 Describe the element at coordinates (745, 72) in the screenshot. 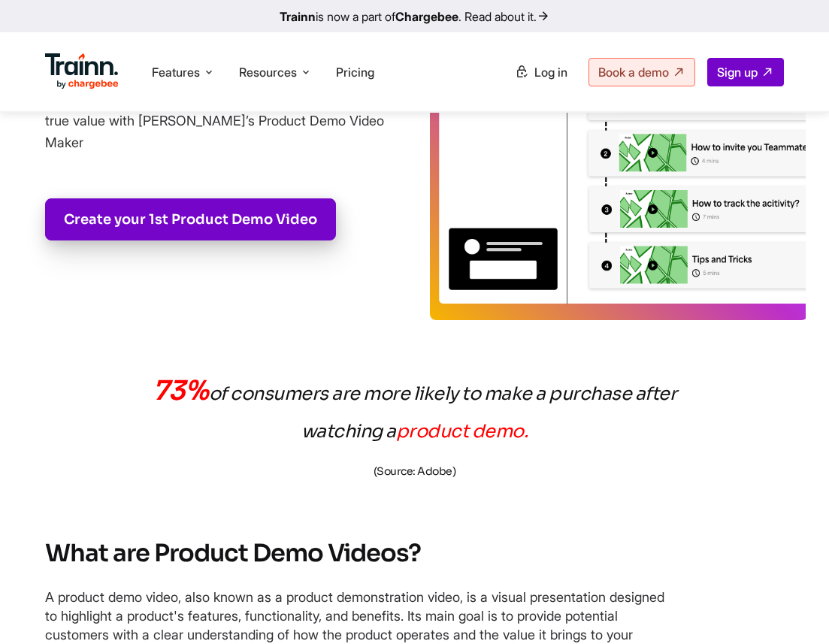

I see `a: Sign up` at that location.